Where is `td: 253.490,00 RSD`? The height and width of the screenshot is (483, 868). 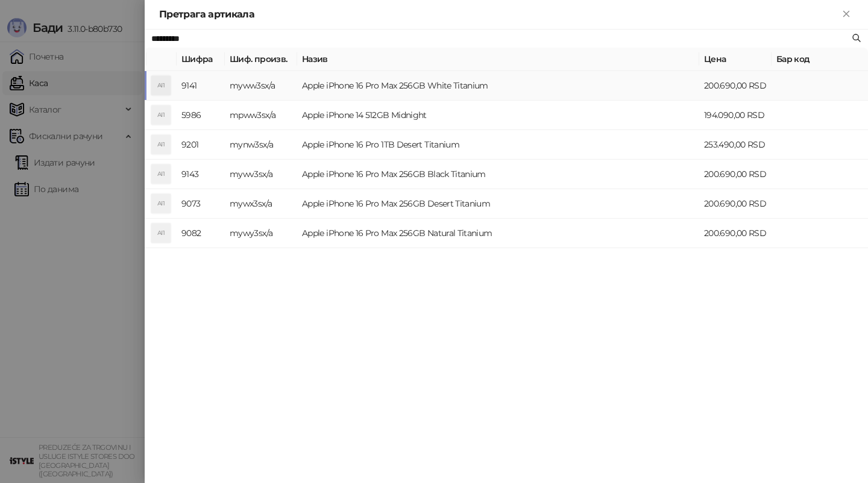
td: 253.490,00 RSD is located at coordinates (735, 144).